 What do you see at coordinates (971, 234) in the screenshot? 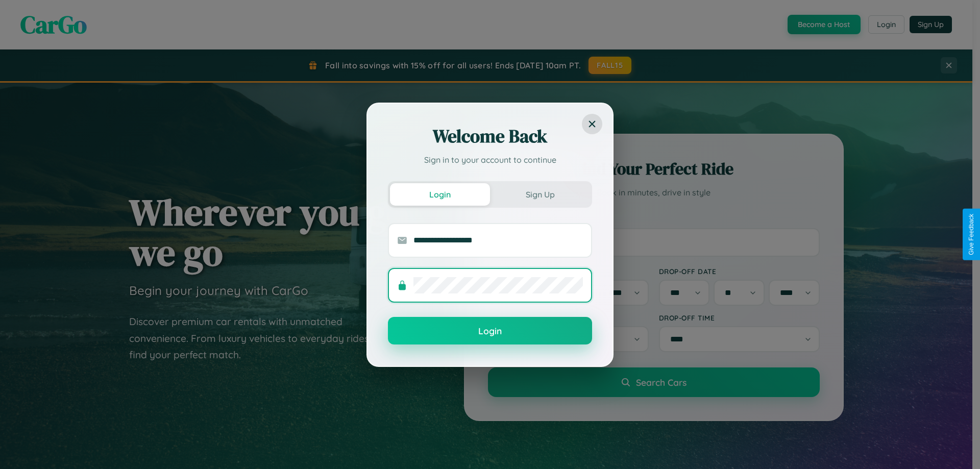
I see `div: Give Feedback` at bounding box center [971, 234].